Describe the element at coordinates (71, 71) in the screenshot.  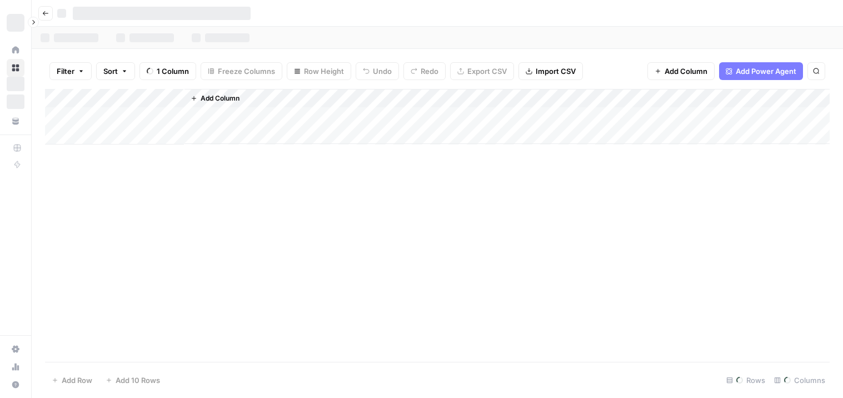
I see `button: Filter` at that location.